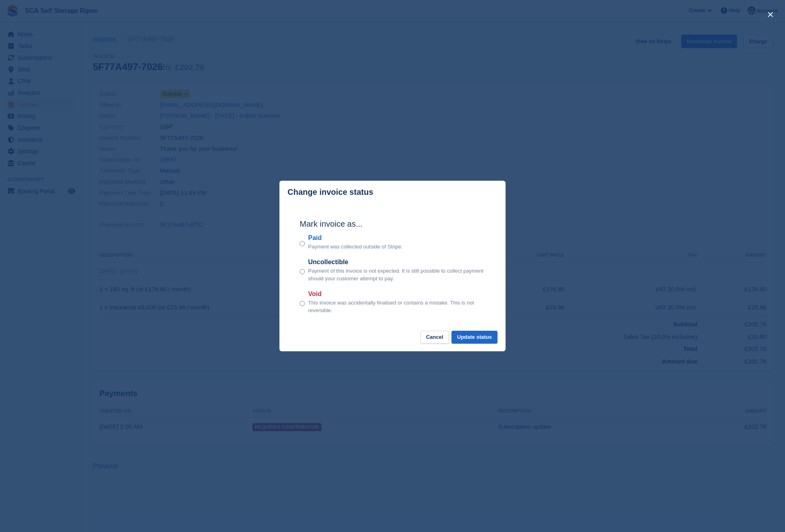 The image size is (785, 532). I want to click on p: Payment was collected outside of Stripe., so click(356, 247).